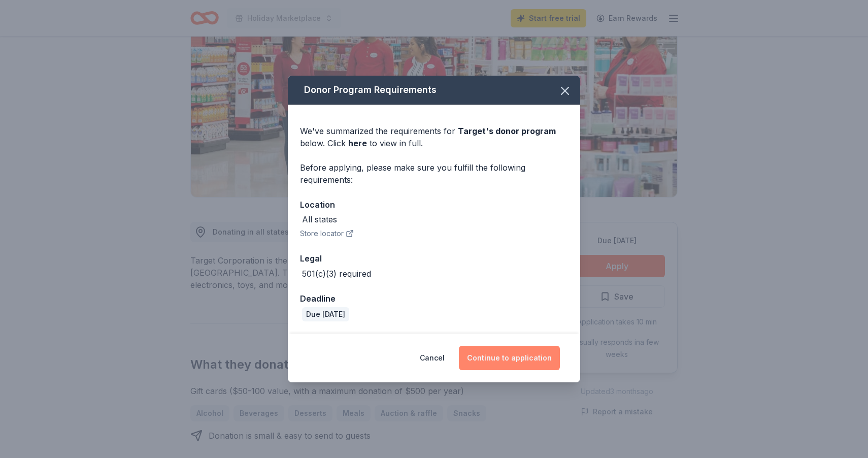  What do you see at coordinates (434, 90) in the screenshot?
I see `div: Donor Program Requirements` at bounding box center [434, 90].